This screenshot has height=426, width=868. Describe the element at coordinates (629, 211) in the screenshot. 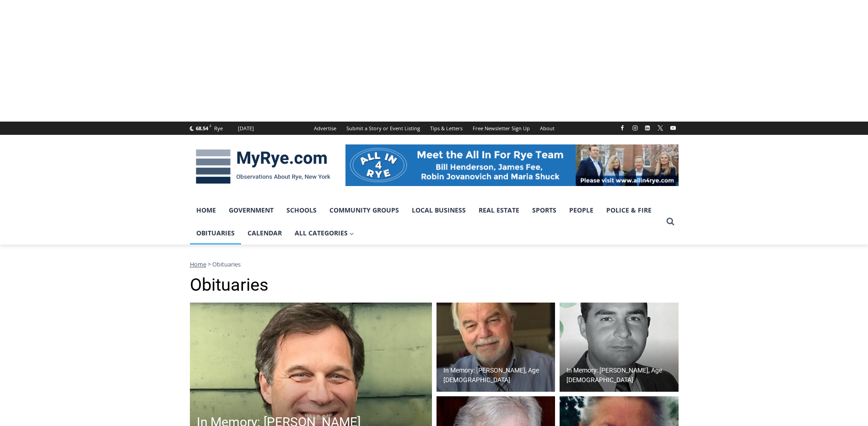

I see `a: Police & Fire` at that location.